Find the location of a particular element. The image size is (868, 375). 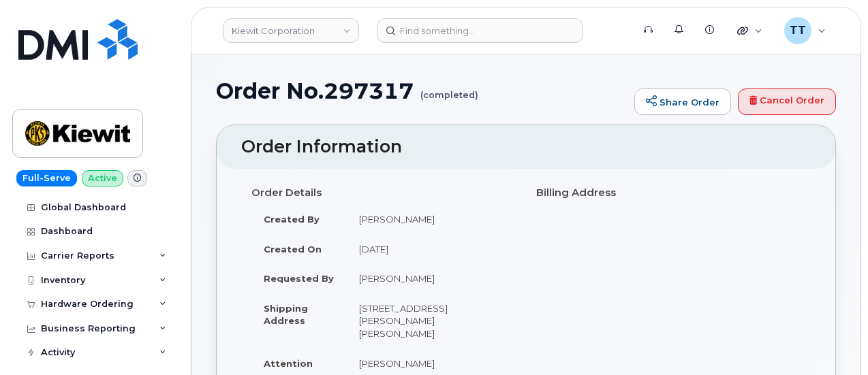

h4: Order Details is located at coordinates (384, 193).